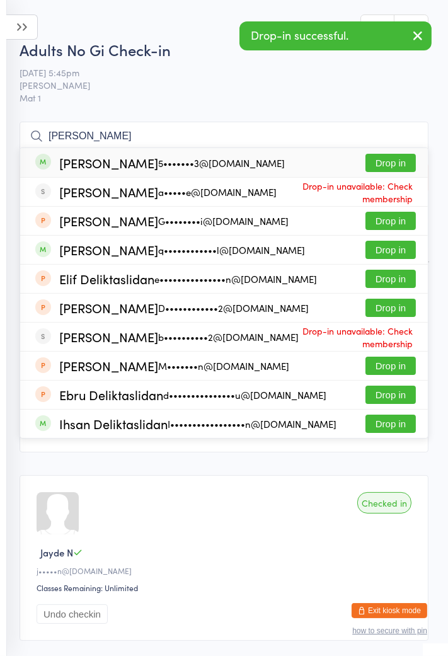 This screenshot has height=656, width=448. I want to click on button: how to secure with pin, so click(389, 631).